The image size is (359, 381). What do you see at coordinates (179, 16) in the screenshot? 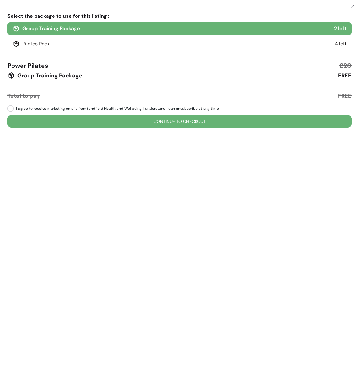
I see `p: Select the package to use for this listing :` at bounding box center [179, 16].